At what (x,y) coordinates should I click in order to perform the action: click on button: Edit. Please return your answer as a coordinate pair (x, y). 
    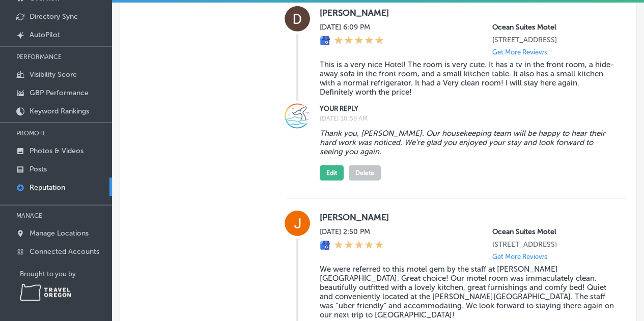
    Looking at the image, I should click on (331, 173).